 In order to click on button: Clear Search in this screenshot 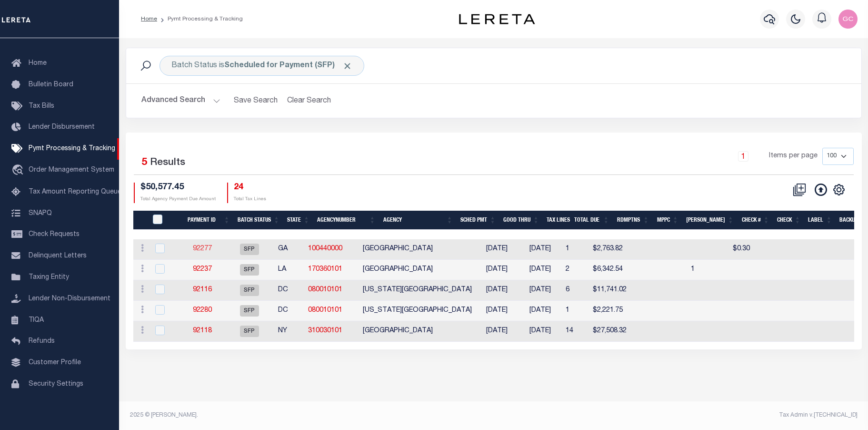, I will do `click(309, 101)`.